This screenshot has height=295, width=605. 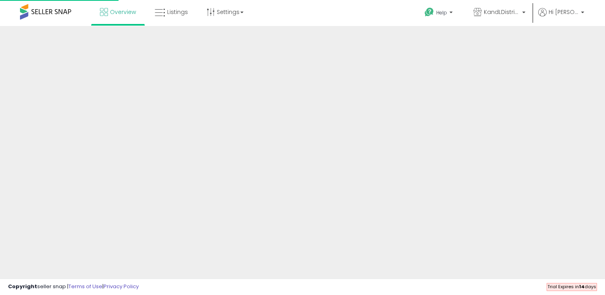 I want to click on div: seller snap | |, so click(x=73, y=287).